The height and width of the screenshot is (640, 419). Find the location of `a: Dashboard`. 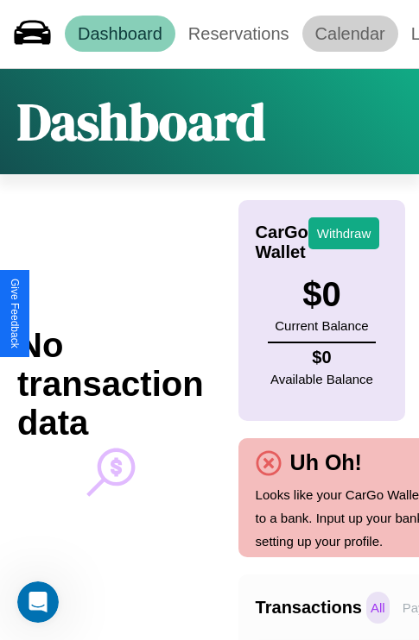

a: Dashboard is located at coordinates (120, 34).